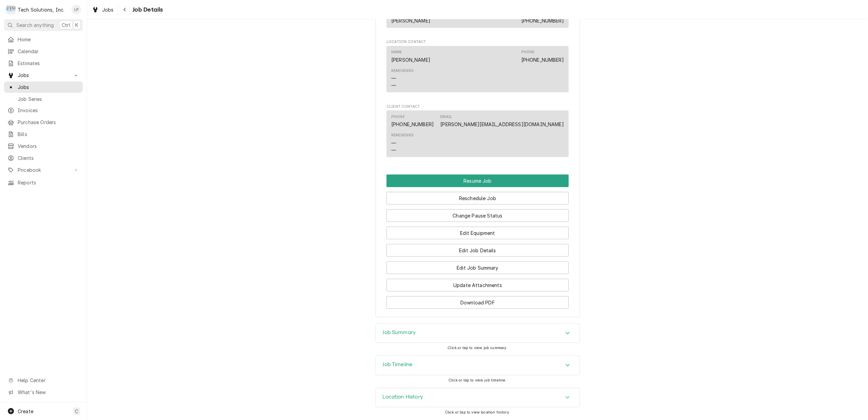 The height and width of the screenshot is (420, 868). Describe the element at coordinates (399, 332) in the screenshot. I see `h3: Job Summary` at that location.